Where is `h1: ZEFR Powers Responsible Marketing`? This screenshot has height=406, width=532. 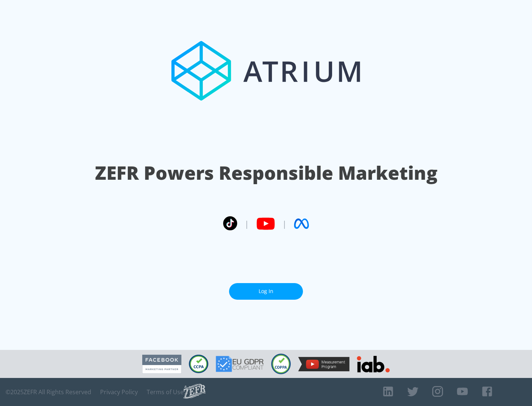 h1: ZEFR Powers Responsible Marketing is located at coordinates (266, 173).